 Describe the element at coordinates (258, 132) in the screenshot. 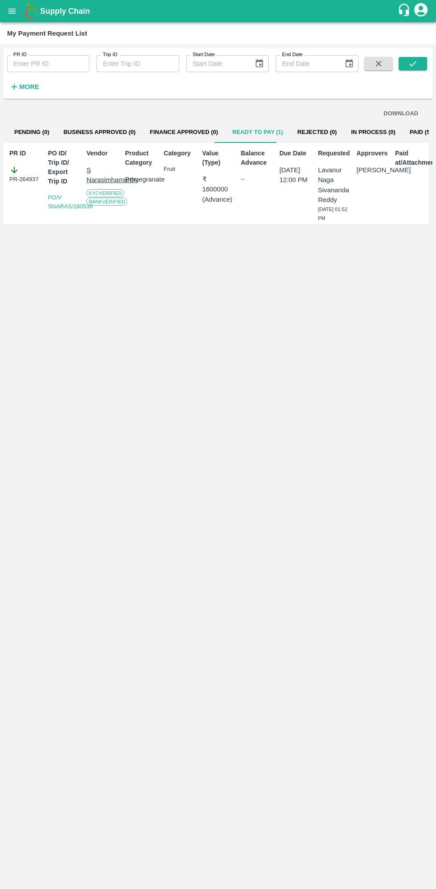

I see `button: Ready To Pay (1)` at that location.